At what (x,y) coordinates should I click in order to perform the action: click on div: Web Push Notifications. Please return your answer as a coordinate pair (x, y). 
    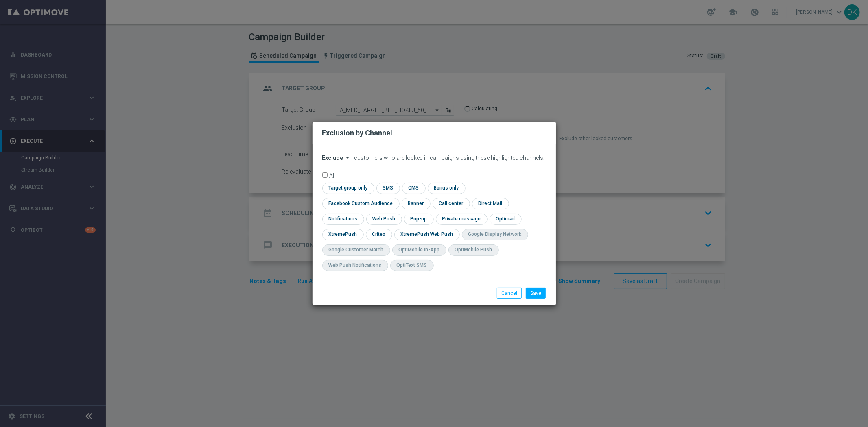
    Looking at the image, I should click on (356, 265).